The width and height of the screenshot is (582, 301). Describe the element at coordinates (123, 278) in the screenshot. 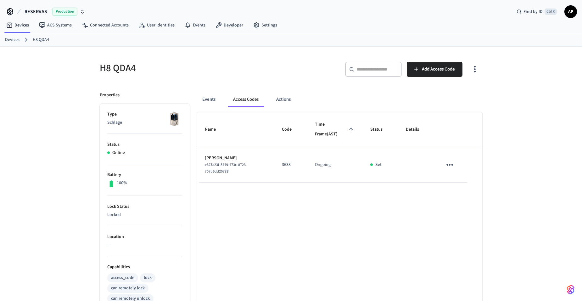

I see `div: access_code` at that location.